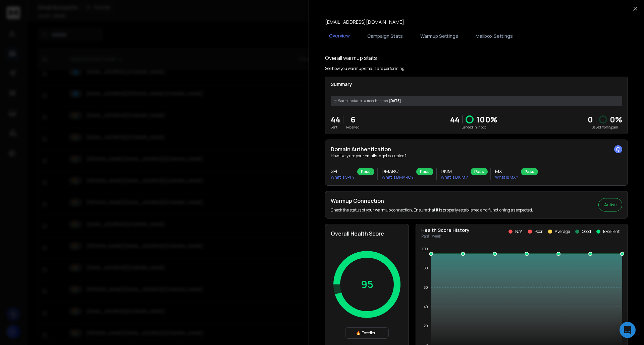 The height and width of the screenshot is (345, 644). I want to click on p: What is SPF ?, so click(342, 177).